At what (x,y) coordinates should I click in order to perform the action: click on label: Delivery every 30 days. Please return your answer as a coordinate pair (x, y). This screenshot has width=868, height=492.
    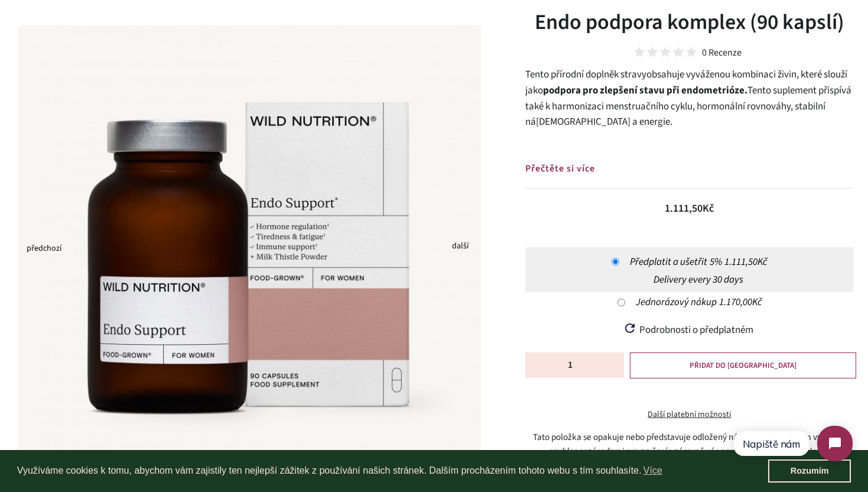
    Looking at the image, I should click on (698, 280).